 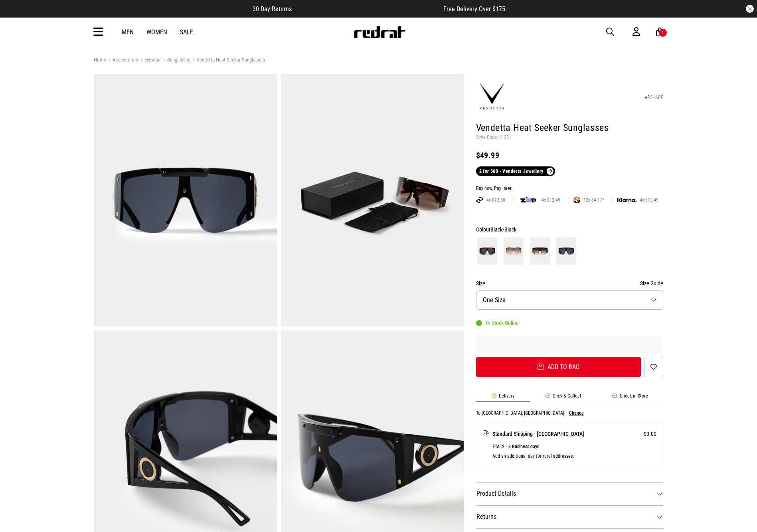 I want to click on img: Leopard Brown, so click(x=540, y=251).